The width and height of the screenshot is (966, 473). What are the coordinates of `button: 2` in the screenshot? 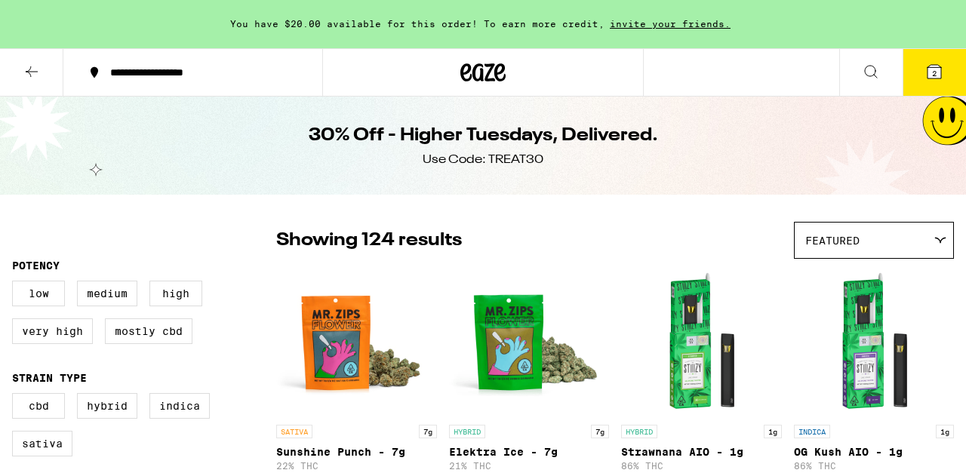 It's located at (935, 72).